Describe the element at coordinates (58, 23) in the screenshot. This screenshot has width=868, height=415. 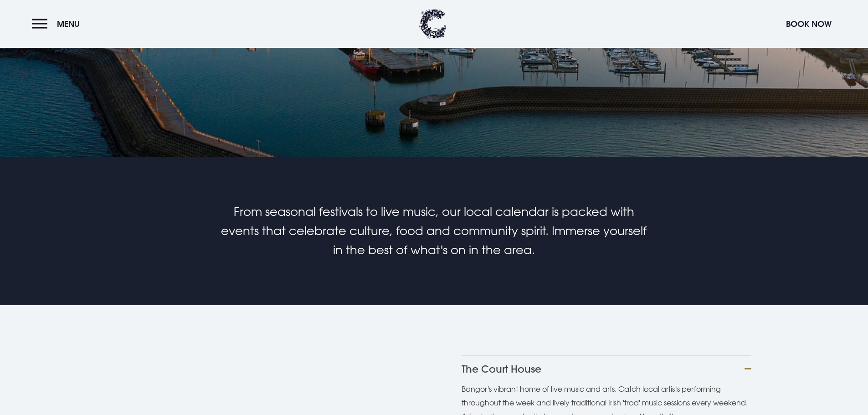
I see `button: Menu` at that location.